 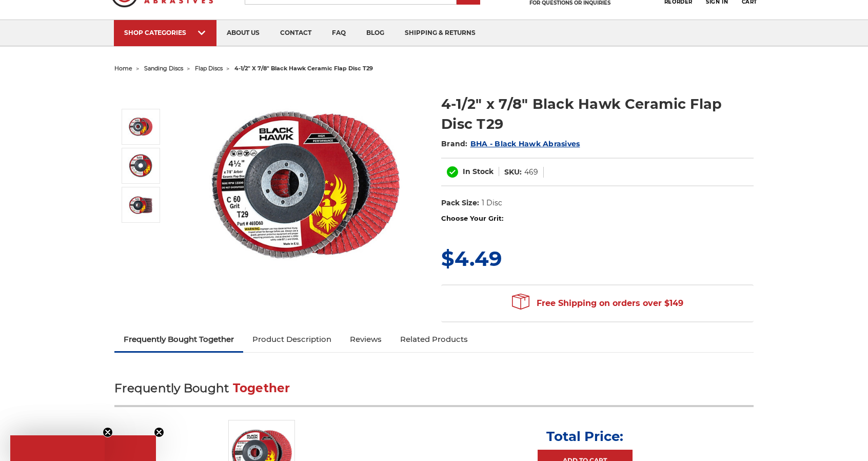 I want to click on h1: 4-1/2" x 7/8" Black Hawk Ceramic Flap Disc T29, so click(x=597, y=114).